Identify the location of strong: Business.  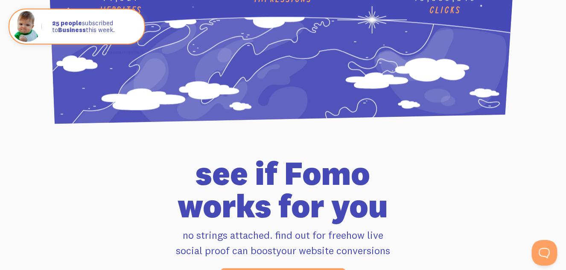
(72, 29).